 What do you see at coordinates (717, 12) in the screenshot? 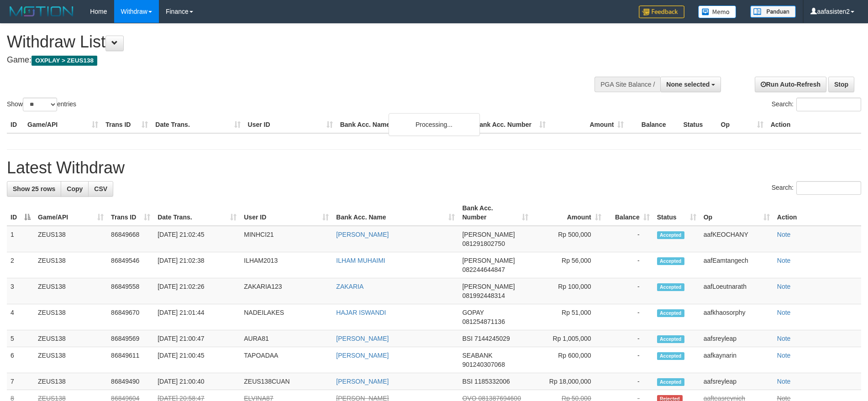
I see `img: Button%20Memo.svg` at bounding box center [717, 12].